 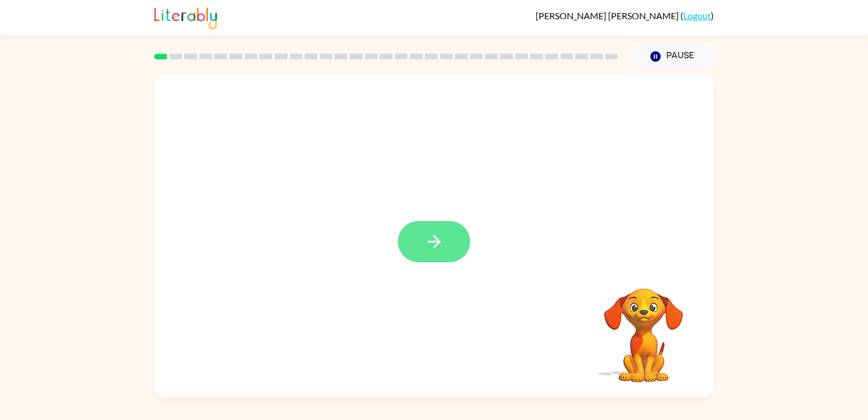 What do you see at coordinates (697, 16) in the screenshot?
I see `a: Logout` at bounding box center [697, 16].